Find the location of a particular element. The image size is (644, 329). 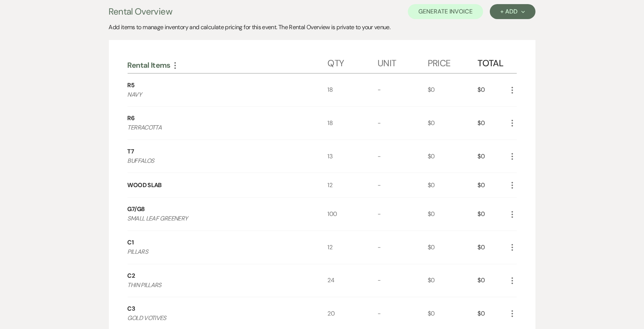

p: PILLARS is located at coordinates (217, 252).